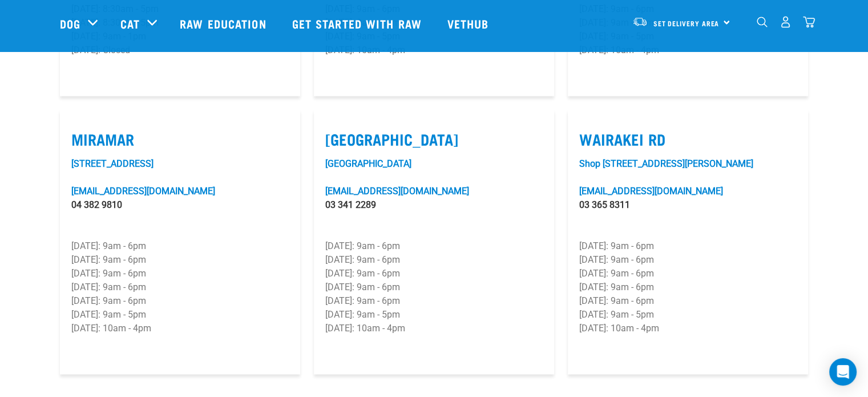 This screenshot has height=397, width=868. Describe the element at coordinates (842, 371) in the screenshot. I see `div: Open Intercom Messenger` at that location.